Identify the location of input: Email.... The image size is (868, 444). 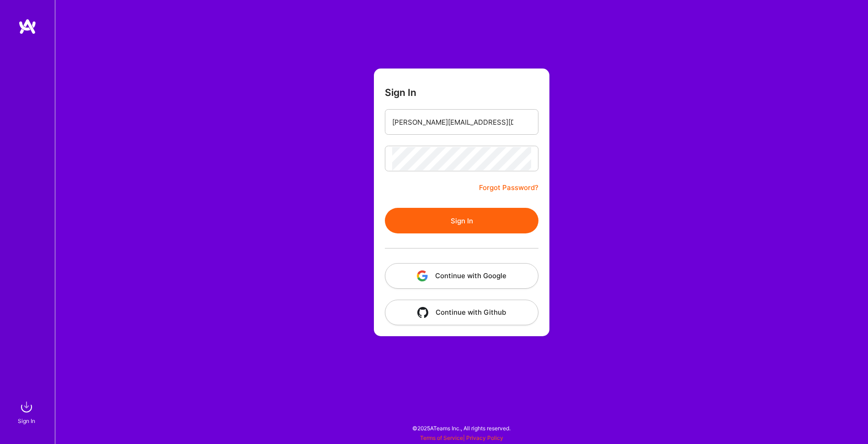
(462, 122).